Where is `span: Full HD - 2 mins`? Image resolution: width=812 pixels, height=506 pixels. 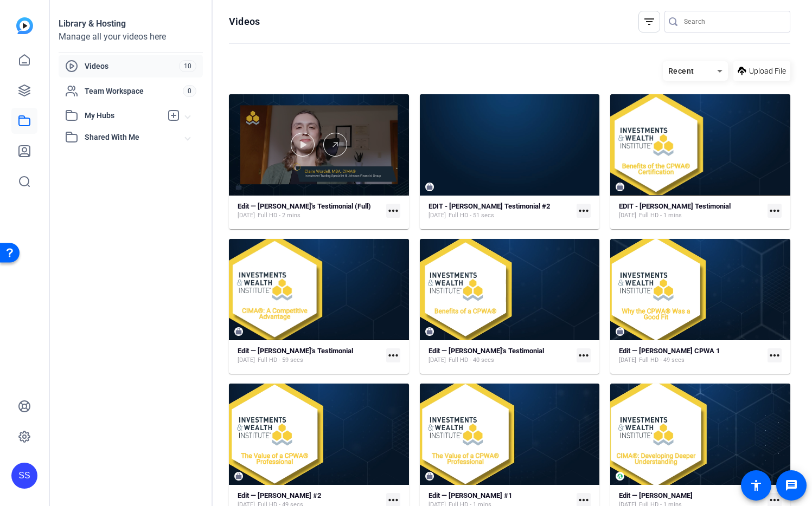 span: Full HD - 2 mins is located at coordinates (279, 216).